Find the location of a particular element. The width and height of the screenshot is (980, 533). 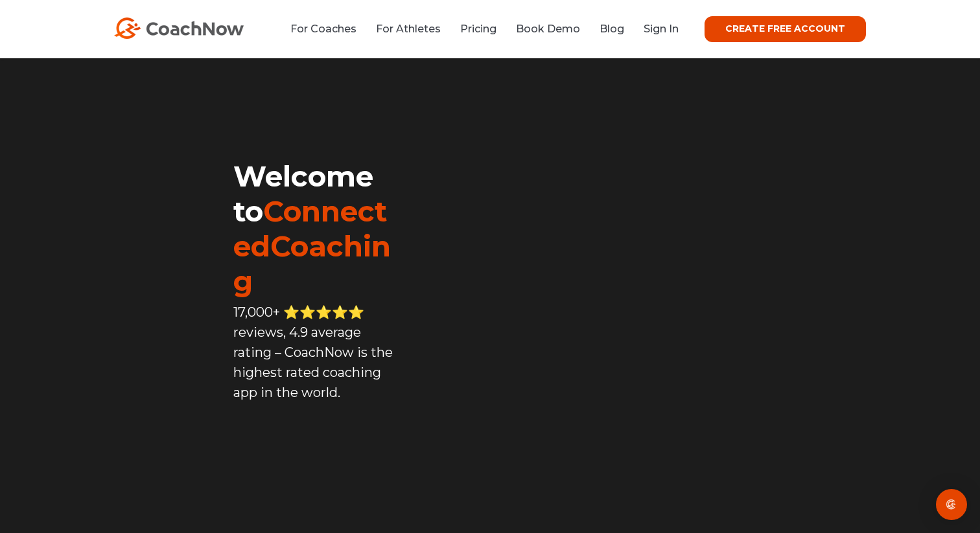

span: 17,000+ ⭐️⭐️⭐️⭐️⭐️ reviews, 4.9 average rating – CoachNow is the highest rated coaching app in th... is located at coordinates (313, 352).